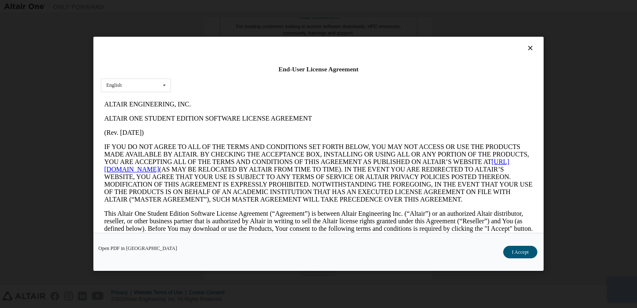 The width and height of the screenshot is (637, 308). Describe the element at coordinates (218, 7) in the screenshot. I see `p: ALTAIR ENGINEERING, INC.` at that location.